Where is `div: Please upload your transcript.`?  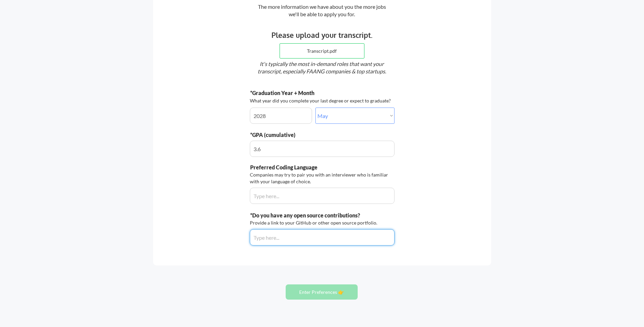 div: Please upload your transcript. is located at coordinates (322, 35).